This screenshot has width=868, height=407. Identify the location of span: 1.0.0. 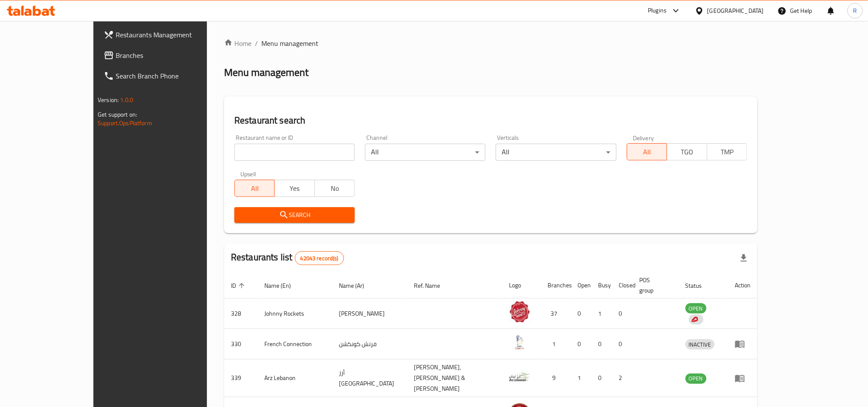
(127, 100).